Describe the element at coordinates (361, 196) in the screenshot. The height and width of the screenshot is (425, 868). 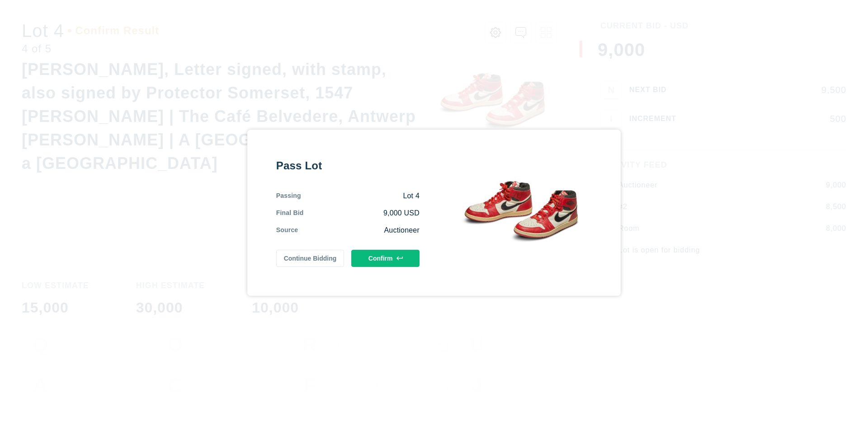
I see `div: Lot 4` at that location.